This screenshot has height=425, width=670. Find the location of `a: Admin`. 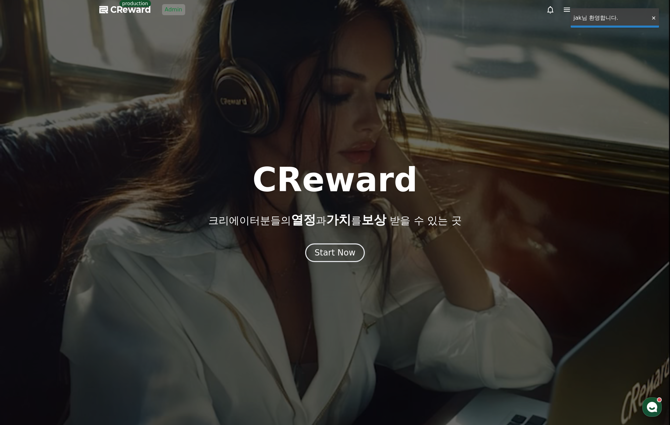

a: Admin is located at coordinates (173, 10).